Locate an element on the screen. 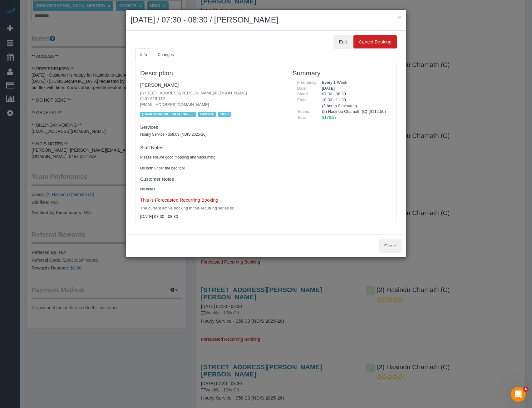 This screenshot has width=532, height=408. div: 07:30 - 08:30 is located at coordinates (355, 94).